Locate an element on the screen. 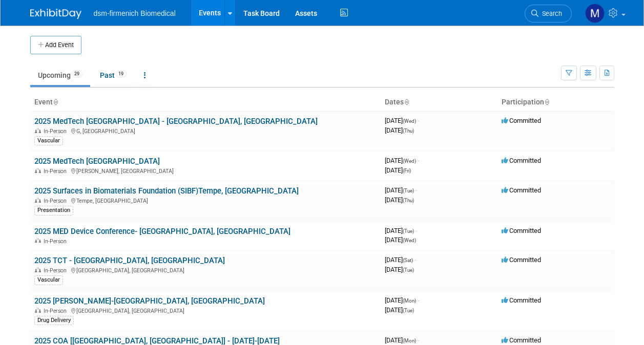  th: Event is located at coordinates (206, 102).